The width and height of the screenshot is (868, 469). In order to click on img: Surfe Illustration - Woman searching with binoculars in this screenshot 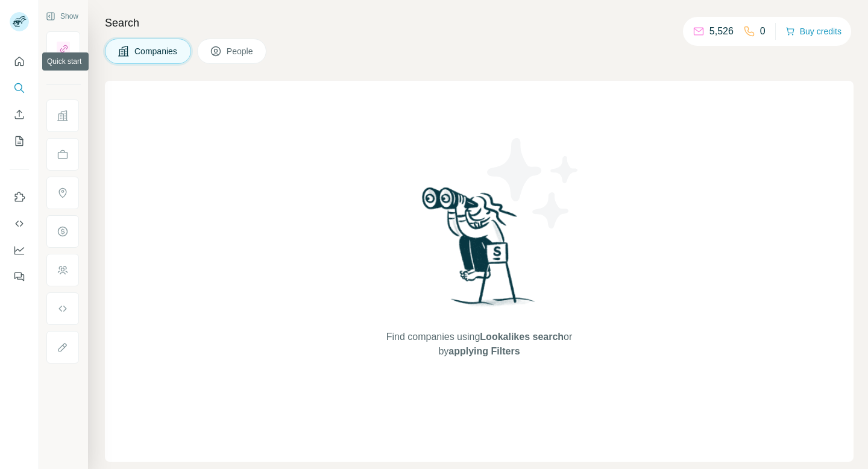, I will do `click(479, 251)`.